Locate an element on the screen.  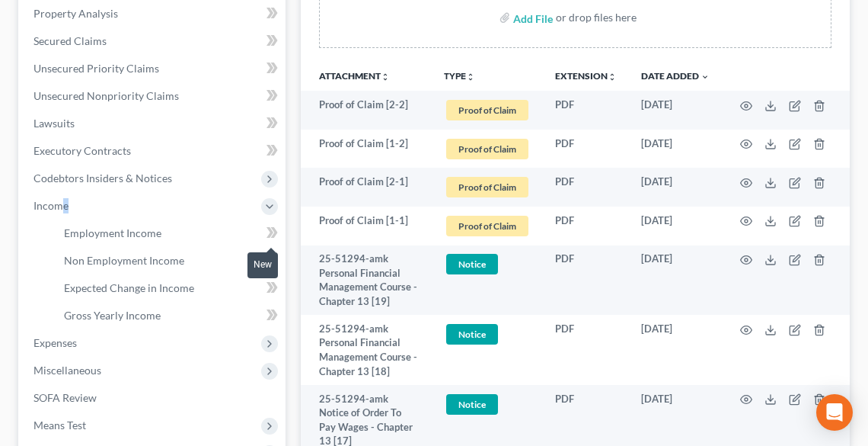
span: Income is located at coordinates (51, 204).